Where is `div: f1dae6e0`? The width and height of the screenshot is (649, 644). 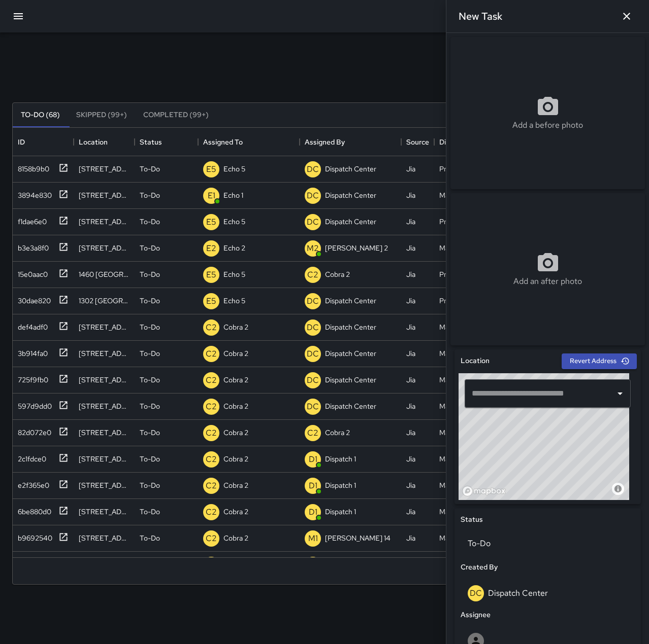 div: f1dae6e0 is located at coordinates (30, 220).